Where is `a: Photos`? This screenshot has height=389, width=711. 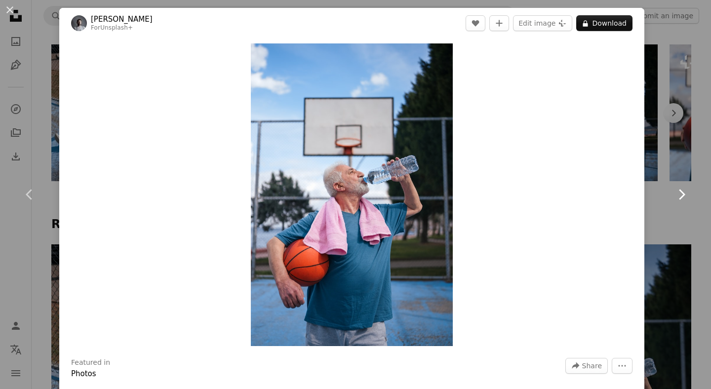 a: Photos is located at coordinates (83, 374).